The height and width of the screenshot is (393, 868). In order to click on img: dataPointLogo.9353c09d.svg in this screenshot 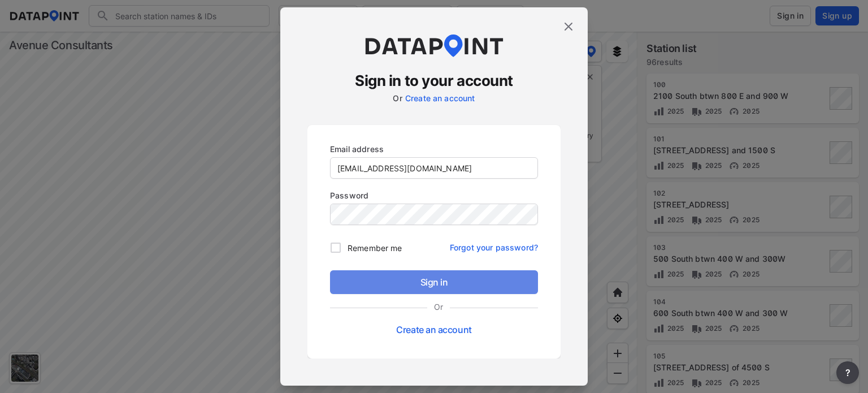, I will do `click(434, 46)`.